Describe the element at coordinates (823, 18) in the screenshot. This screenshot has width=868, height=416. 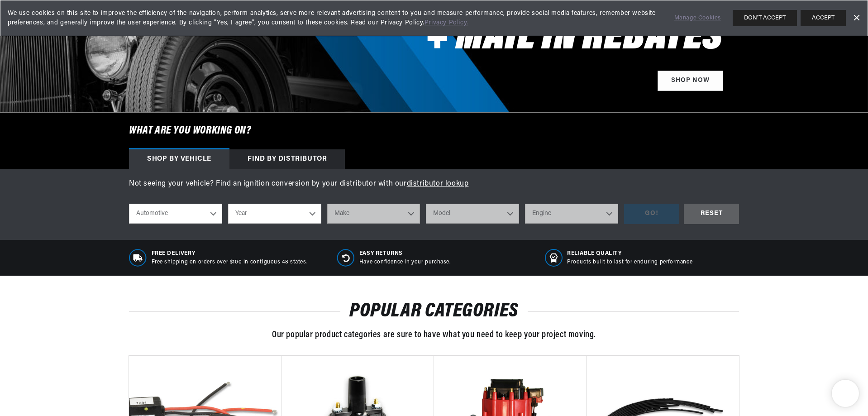
I see `button: ACCEPT` at that location.